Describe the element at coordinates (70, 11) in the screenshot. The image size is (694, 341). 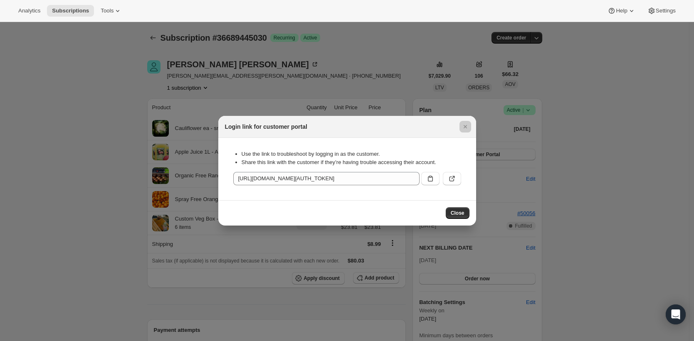
I see `button: Subscriptions` at that location.